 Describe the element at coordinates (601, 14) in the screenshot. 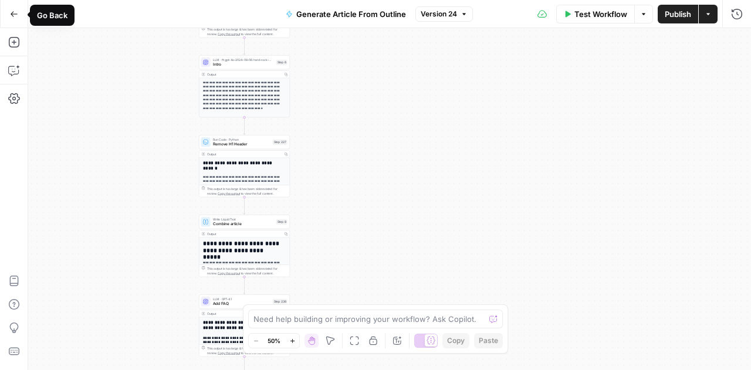

I see `span: Test Workflow` at that location.